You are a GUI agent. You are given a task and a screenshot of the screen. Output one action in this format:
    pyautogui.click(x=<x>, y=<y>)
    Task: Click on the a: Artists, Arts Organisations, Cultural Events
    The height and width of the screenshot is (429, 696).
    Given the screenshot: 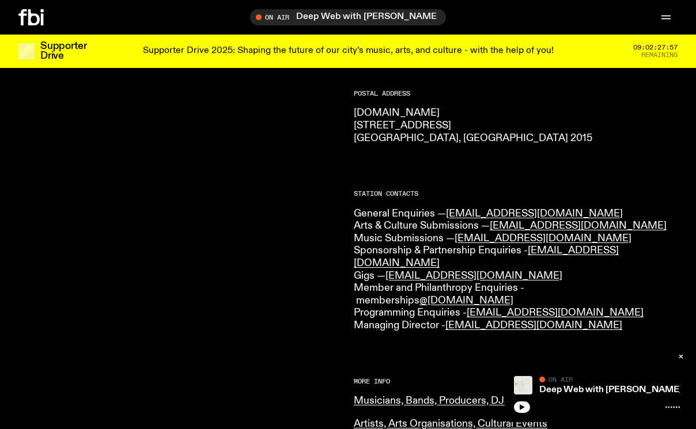 What is the action you would take?
    pyautogui.click(x=451, y=424)
    